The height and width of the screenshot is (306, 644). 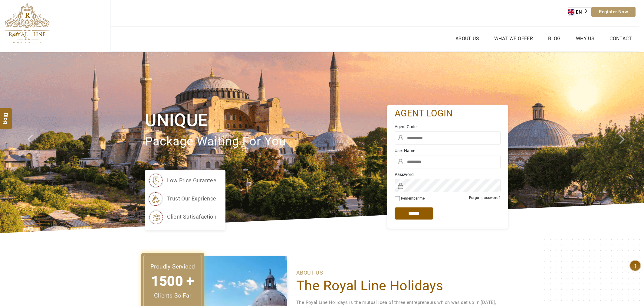 I want to click on p: package waiting for you, so click(x=266, y=141).